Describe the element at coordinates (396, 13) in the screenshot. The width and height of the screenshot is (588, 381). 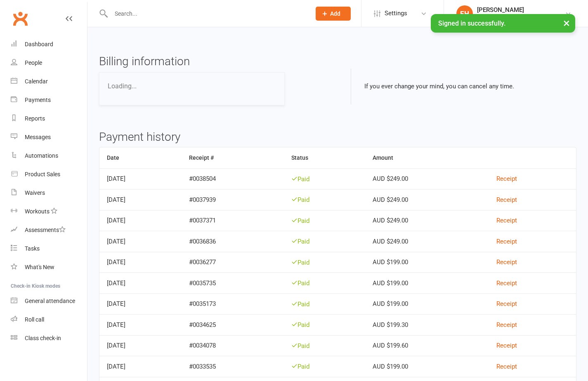
I see `span: Settings` at that location.